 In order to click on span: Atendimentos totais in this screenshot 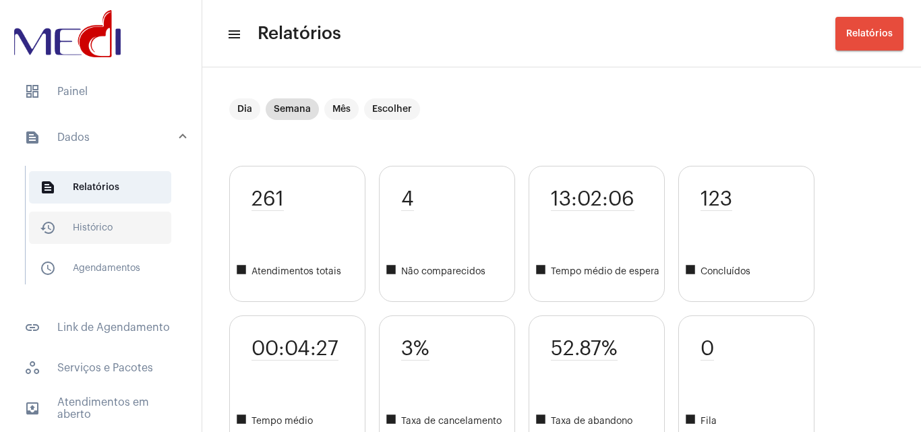, I will do `click(300, 272)`.